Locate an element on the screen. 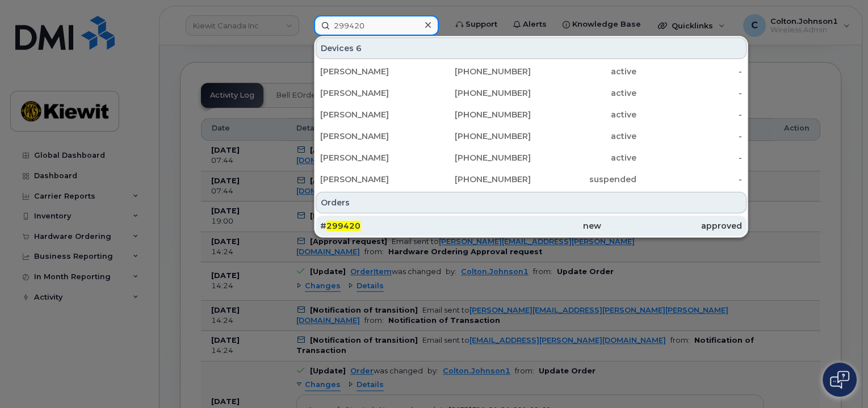  span: 6 is located at coordinates (359, 48).